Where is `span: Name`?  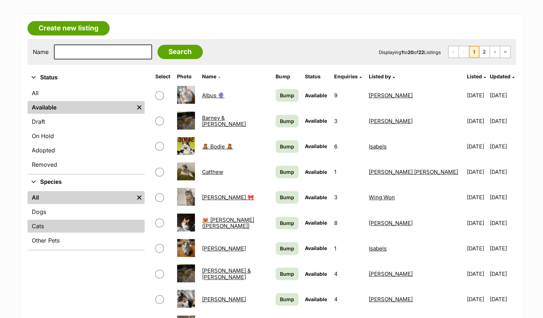
span: Name is located at coordinates (209, 76).